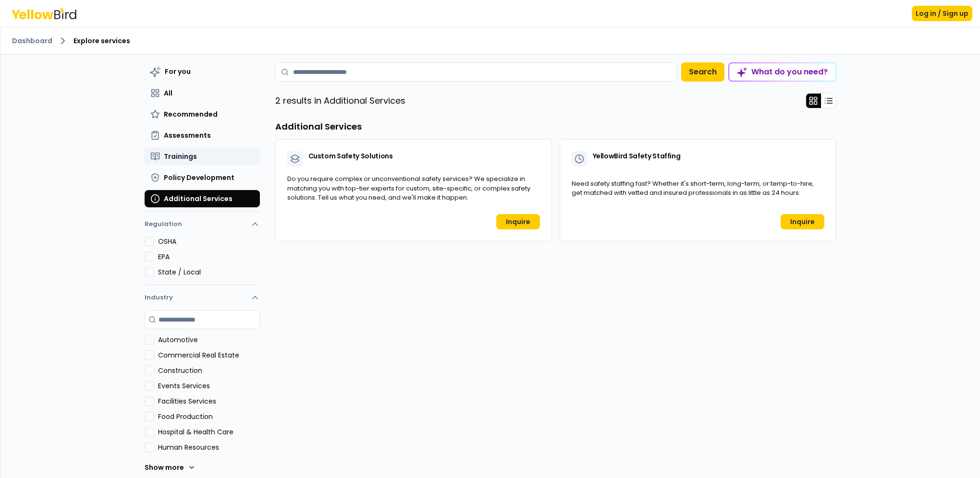 The height and width of the screenshot is (478, 980). What do you see at coordinates (202, 135) in the screenshot?
I see `button: Assessments` at bounding box center [202, 135].